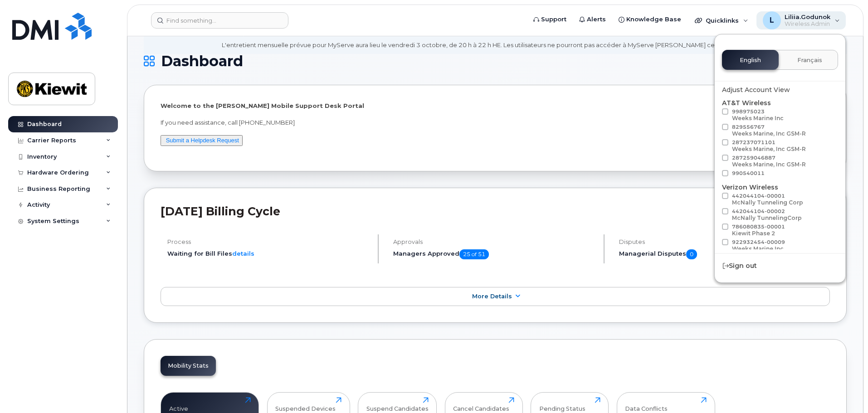 Image resolution: width=868 pixels, height=413 pixels. What do you see at coordinates (780, 266) in the screenshot?
I see `div: Sign out` at bounding box center [780, 266].